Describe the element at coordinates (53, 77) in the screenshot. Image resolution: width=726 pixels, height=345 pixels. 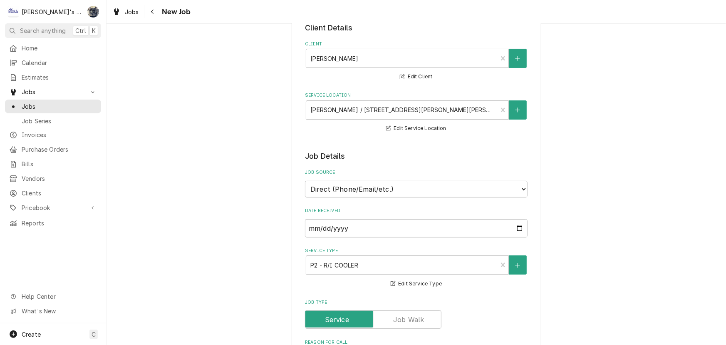
I see `a: Estimates` at that location.